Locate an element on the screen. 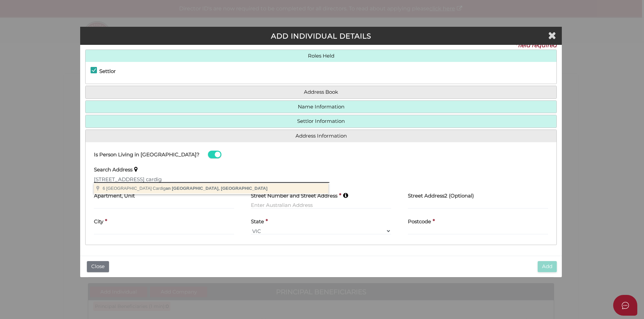  h4: Postcode is located at coordinates (419, 222).